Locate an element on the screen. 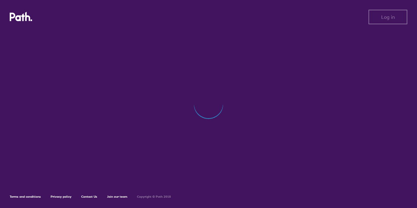 This screenshot has width=417, height=208. button: Log in is located at coordinates (388, 17).